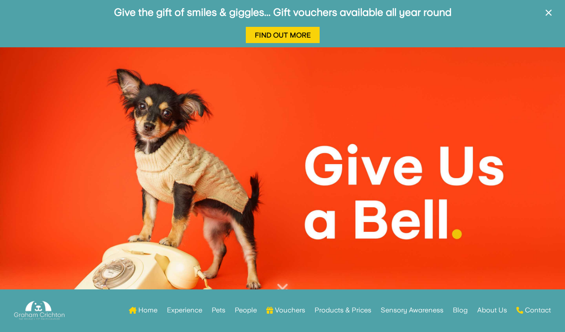 Image resolution: width=565 pixels, height=332 pixels. I want to click on a: People, so click(246, 310).